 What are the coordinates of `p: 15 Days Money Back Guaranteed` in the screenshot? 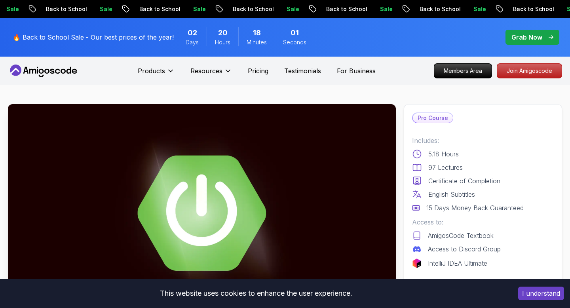 It's located at (475, 208).